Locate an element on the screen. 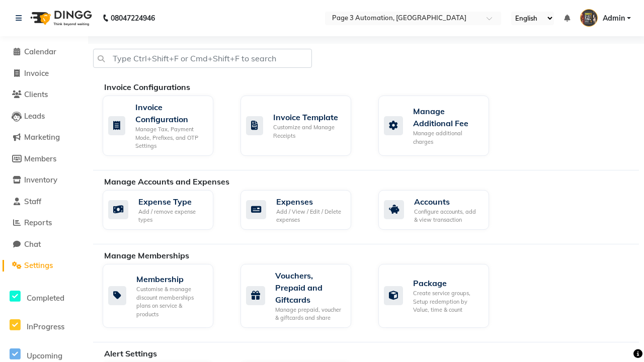 This screenshot has width=644, height=362. div: Invoice Configuration is located at coordinates (170, 113).